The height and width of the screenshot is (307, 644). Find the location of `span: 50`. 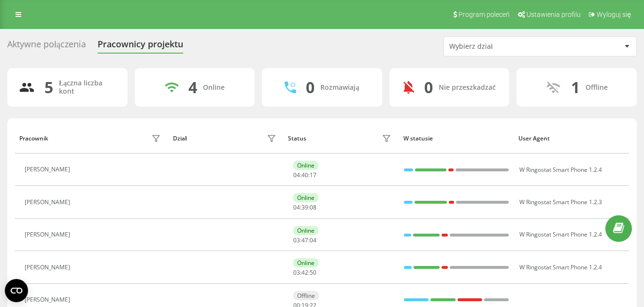

span: 50 is located at coordinates (313, 272).